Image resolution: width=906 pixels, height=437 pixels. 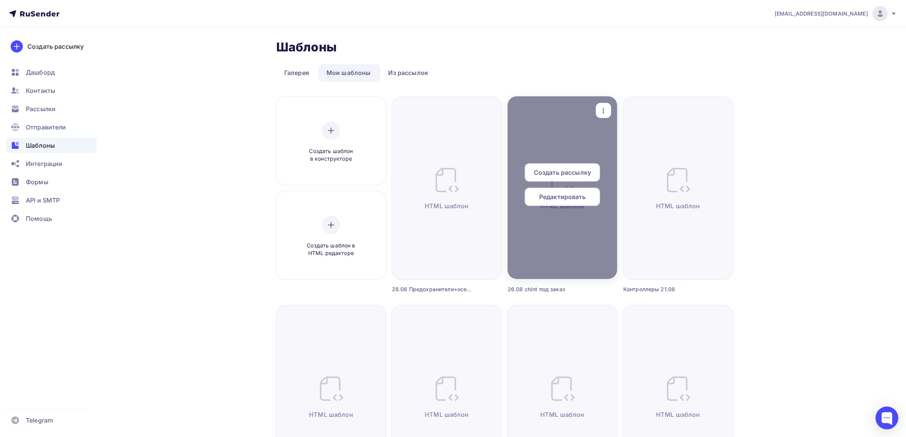 I want to click on span: Формы, so click(x=37, y=182).